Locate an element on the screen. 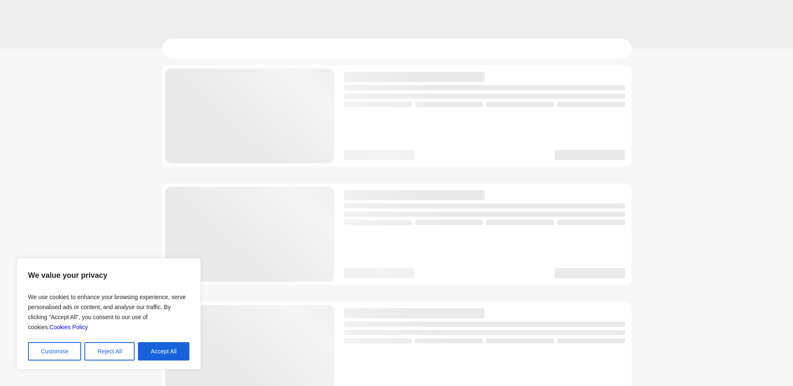 This screenshot has height=386, width=793. button: Customise is located at coordinates (54, 351).